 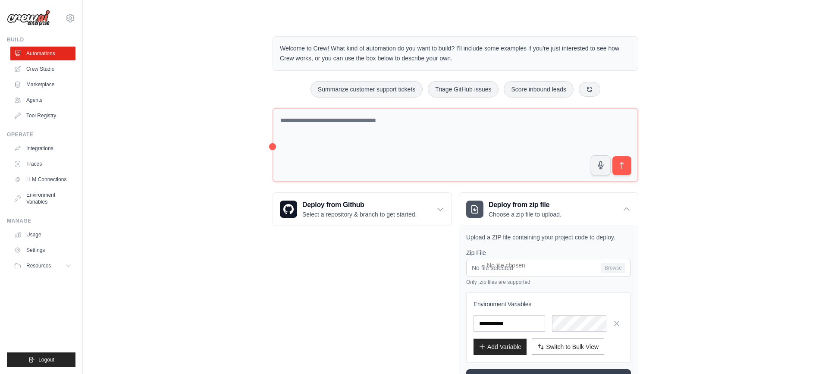 What do you see at coordinates (41, 135) in the screenshot?
I see `div: Operate` at bounding box center [41, 135].